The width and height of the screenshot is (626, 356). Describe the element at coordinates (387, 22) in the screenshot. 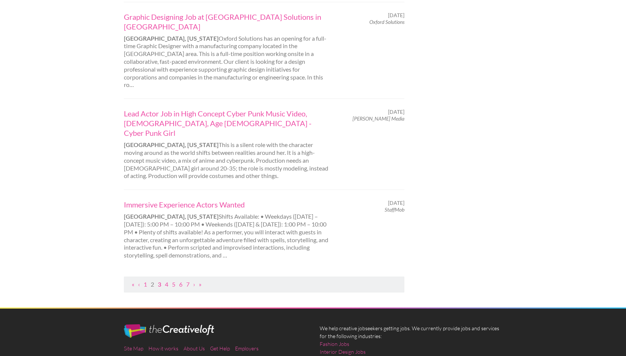

I see `em: Oxford Solutions` at that location.